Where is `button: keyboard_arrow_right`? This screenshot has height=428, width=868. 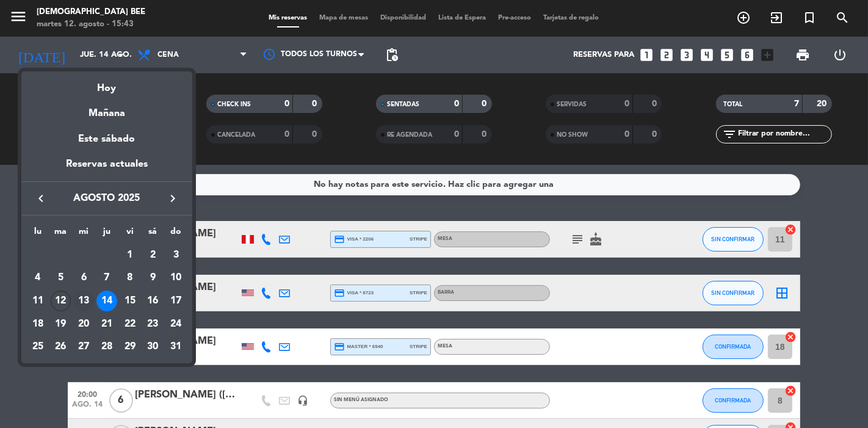 button: keyboard_arrow_right is located at coordinates (173, 198).